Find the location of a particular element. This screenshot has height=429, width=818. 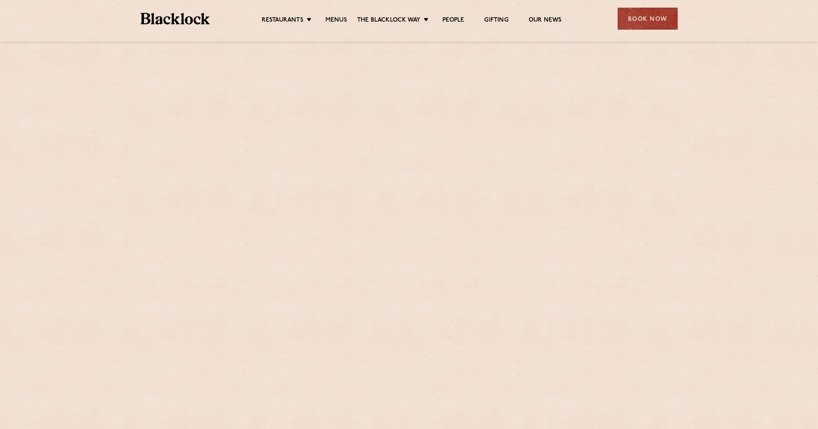

a: Restaurants is located at coordinates (283, 21).